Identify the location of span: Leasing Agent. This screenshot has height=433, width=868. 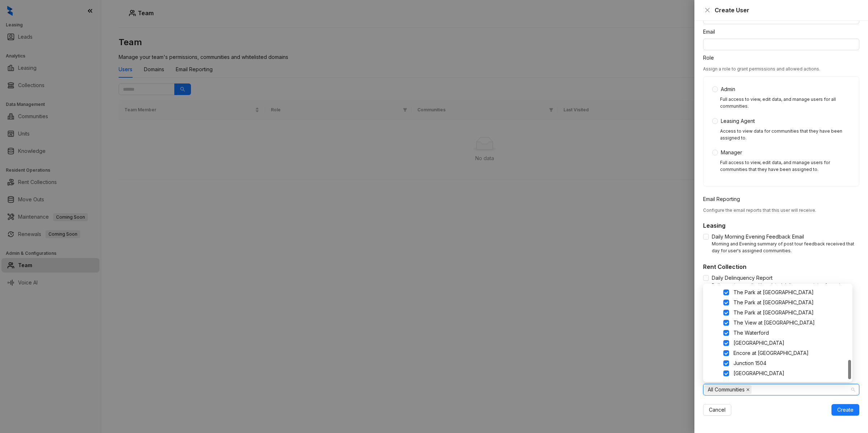
(737, 121).